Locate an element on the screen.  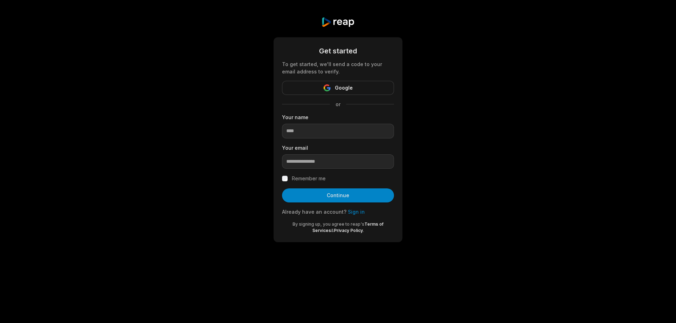
div: Get started is located at coordinates (338, 51).